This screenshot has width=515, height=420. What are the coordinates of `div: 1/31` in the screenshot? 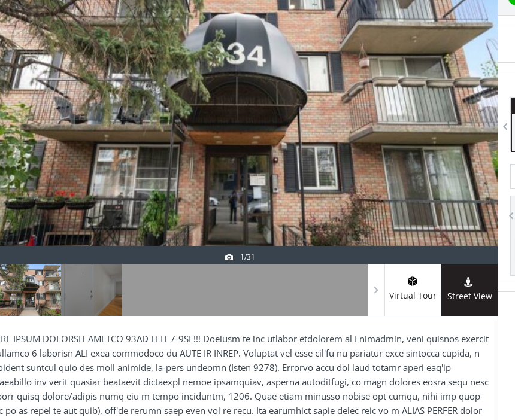 It's located at (241, 258).